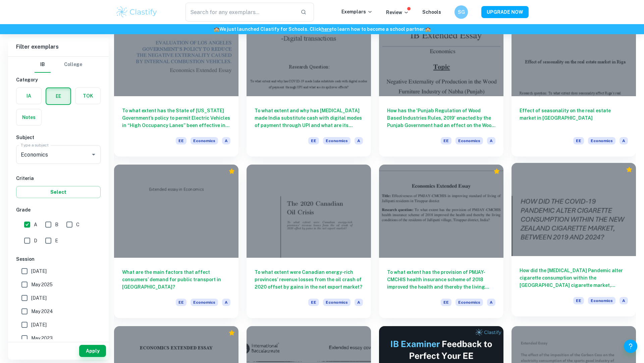 The image size is (644, 363). Describe the element at coordinates (461, 12) in the screenshot. I see `h6: SG` at that location.